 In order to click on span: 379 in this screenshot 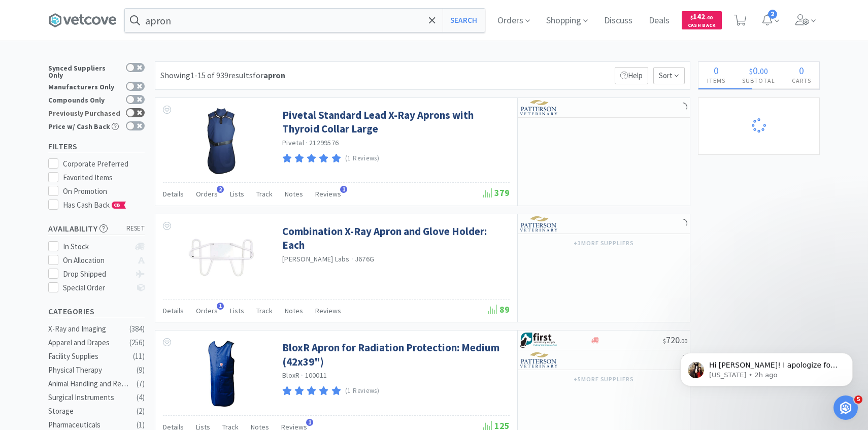, I will do `click(497, 192)`.